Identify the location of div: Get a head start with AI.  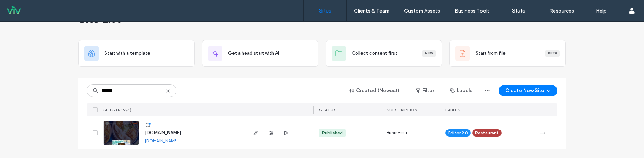
(260, 53).